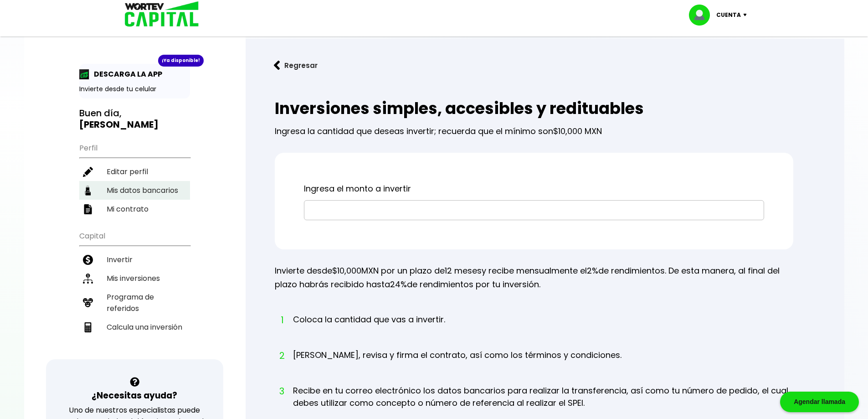 This screenshot has height=419, width=868. What do you see at coordinates (88, 191) in the screenshot?
I see `img: datos-icon.10cf9172.svg` at bounding box center [88, 191].